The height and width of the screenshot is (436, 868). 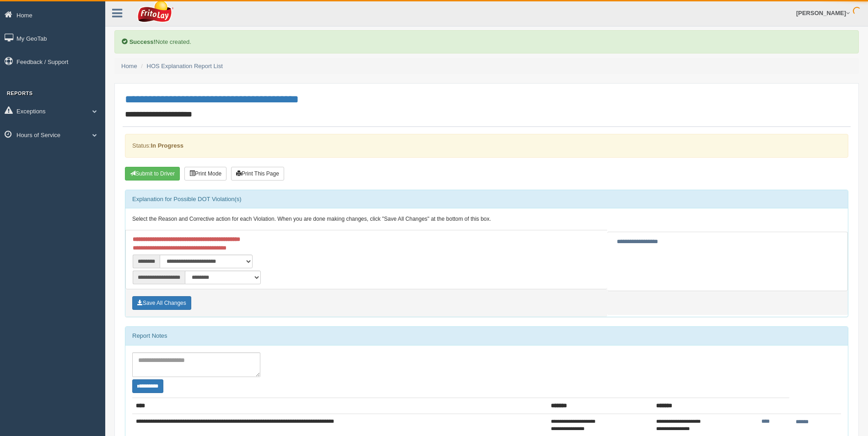 What do you see at coordinates (257, 173) in the screenshot?
I see `button: Print This Page` at bounding box center [257, 173].